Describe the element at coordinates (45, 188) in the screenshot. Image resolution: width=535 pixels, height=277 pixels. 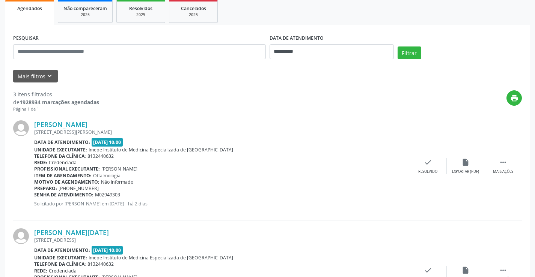
I see `b: Preparo:` at that location.